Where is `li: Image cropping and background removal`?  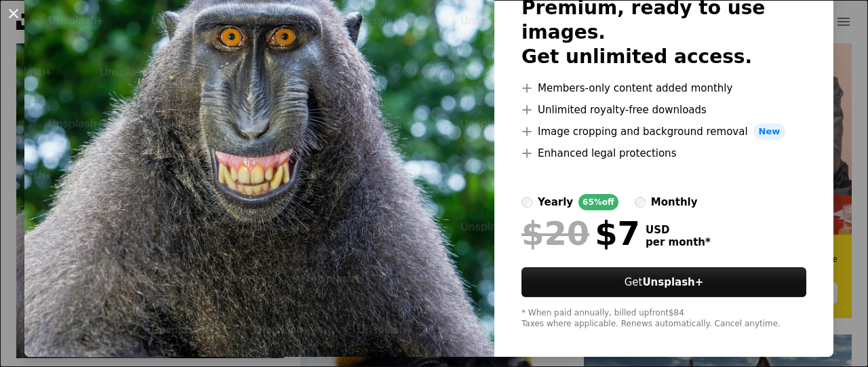 li: Image cropping and background removal is located at coordinates (664, 131).